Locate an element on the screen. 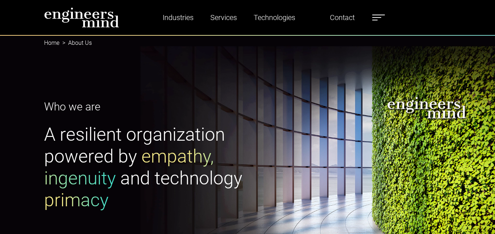  img: logo is located at coordinates (82, 18).